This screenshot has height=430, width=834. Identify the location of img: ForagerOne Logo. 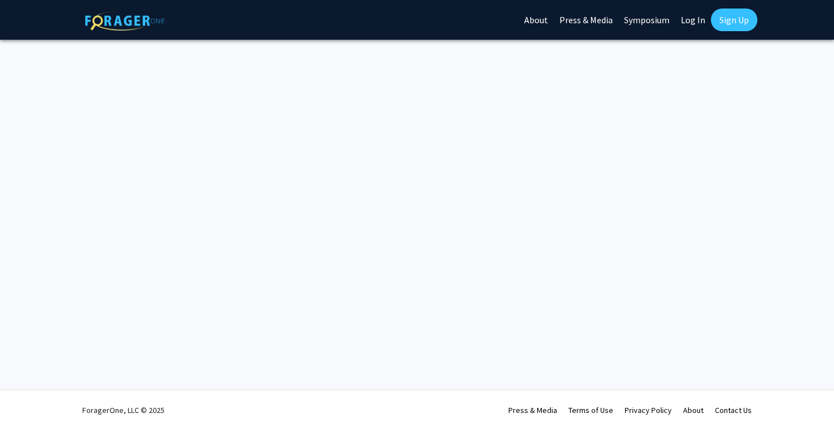
(125, 20).